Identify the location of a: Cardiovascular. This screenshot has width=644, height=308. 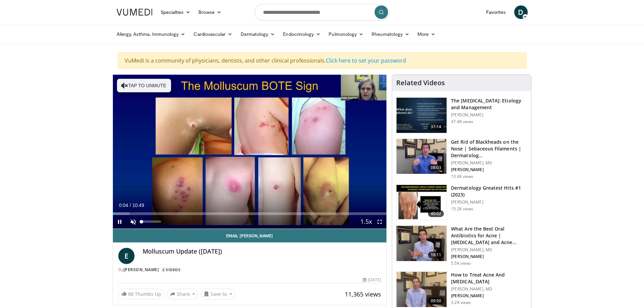
(213, 34).